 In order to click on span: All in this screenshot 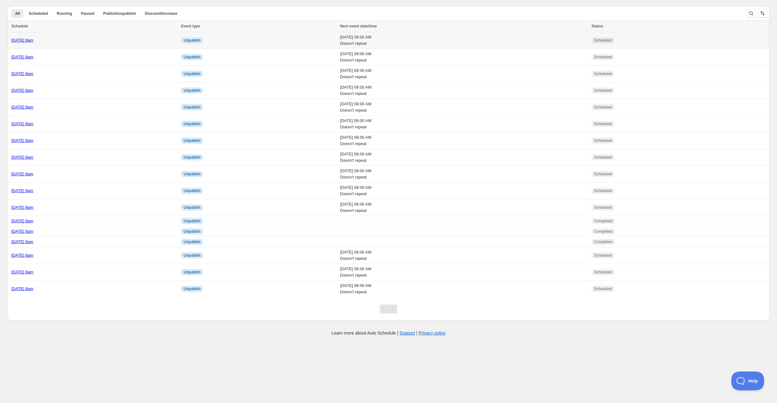, I will do `click(17, 14)`.